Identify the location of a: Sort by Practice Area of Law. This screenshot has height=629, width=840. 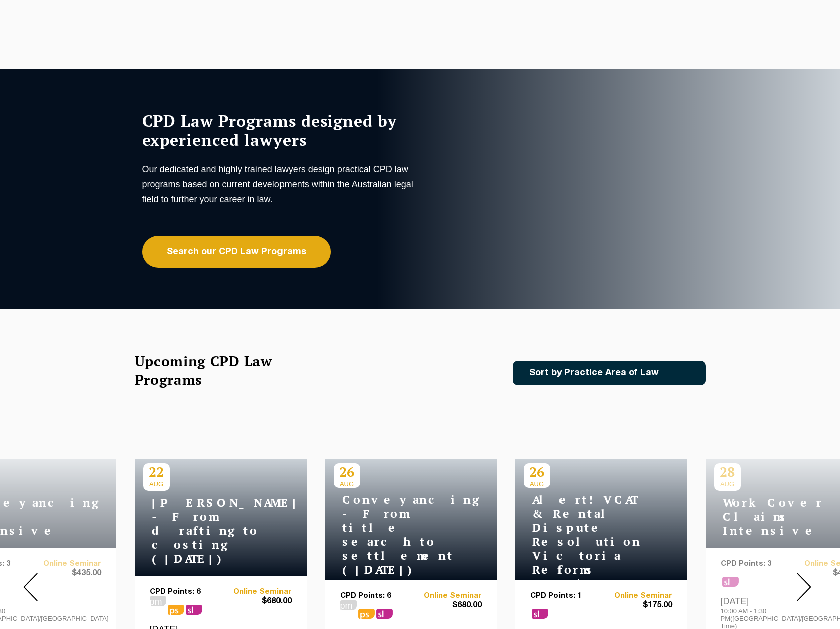
(609, 373).